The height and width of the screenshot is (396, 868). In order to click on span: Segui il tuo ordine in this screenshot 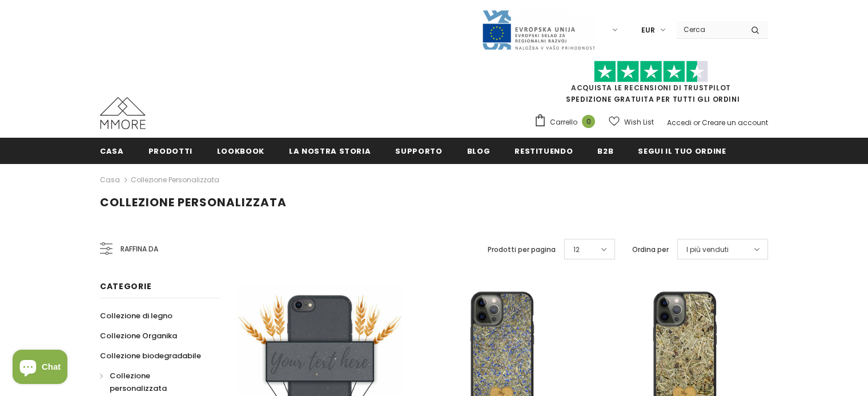, I will do `click(682, 151)`.